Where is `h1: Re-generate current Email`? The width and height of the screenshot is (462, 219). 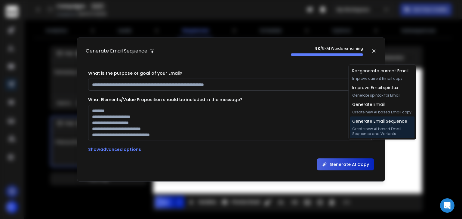
h1: Re-generate current Email is located at coordinates (380, 71).